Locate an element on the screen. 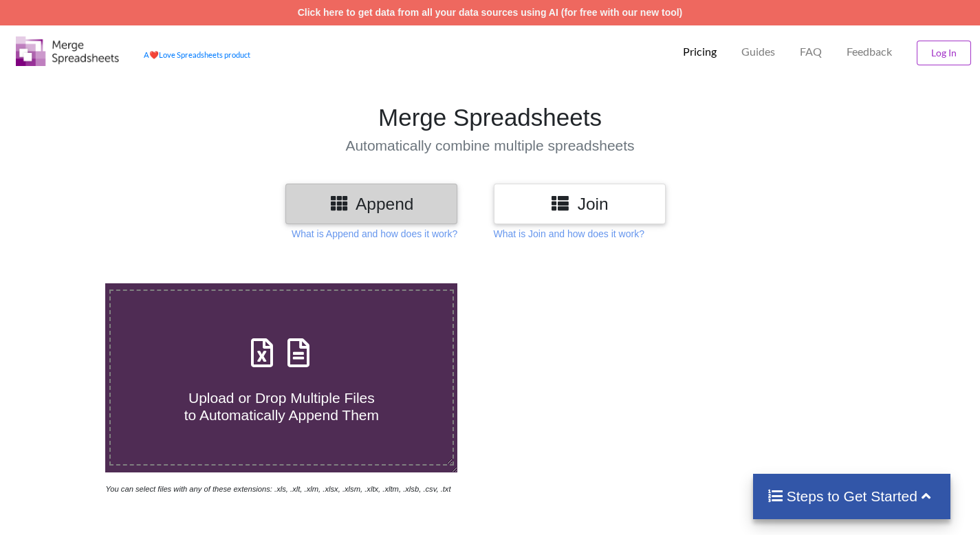 This screenshot has height=535, width=980. p: Pricing is located at coordinates (699, 52).